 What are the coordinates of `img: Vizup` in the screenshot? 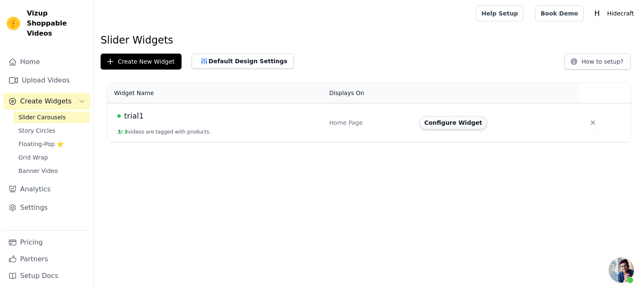 It's located at (14, 24).